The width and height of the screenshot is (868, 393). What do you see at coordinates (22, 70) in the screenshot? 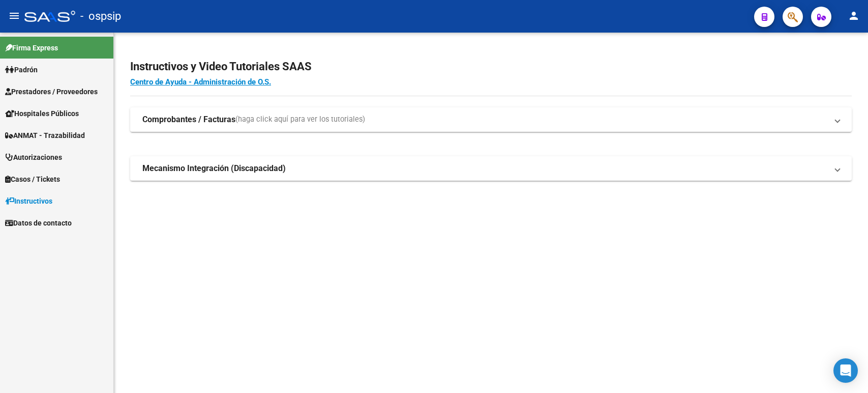
I see `span: Padrón` at bounding box center [22, 70].